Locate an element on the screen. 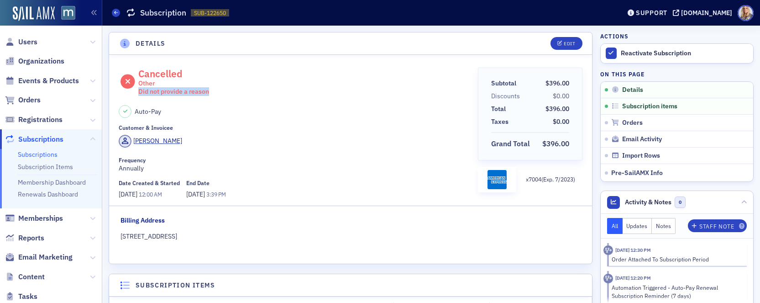 This screenshot has width=760, height=303. span: Memberships is located at coordinates (41, 218).